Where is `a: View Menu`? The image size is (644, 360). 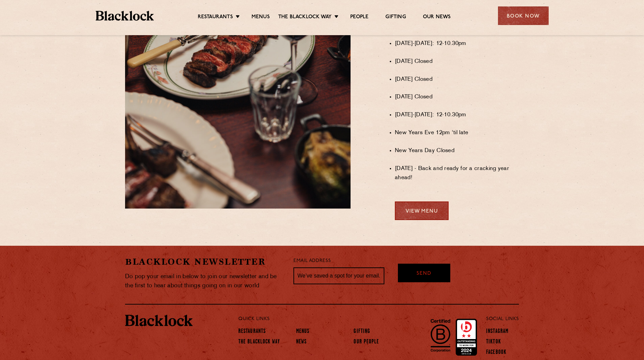
a: View Menu is located at coordinates (422, 210).